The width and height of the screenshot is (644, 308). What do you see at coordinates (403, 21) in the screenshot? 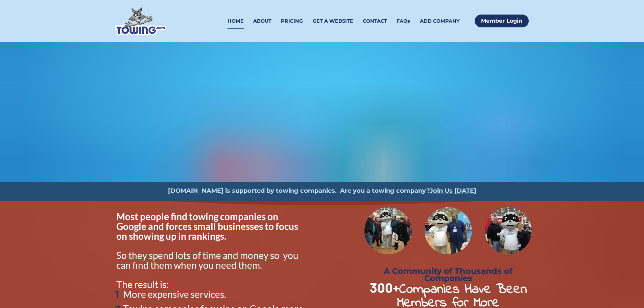
I see `a: FAQs` at bounding box center [403, 21].